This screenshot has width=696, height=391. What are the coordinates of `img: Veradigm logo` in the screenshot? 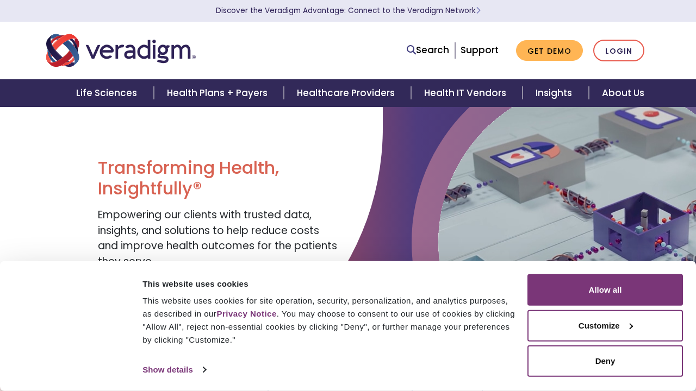 It's located at (121, 51).